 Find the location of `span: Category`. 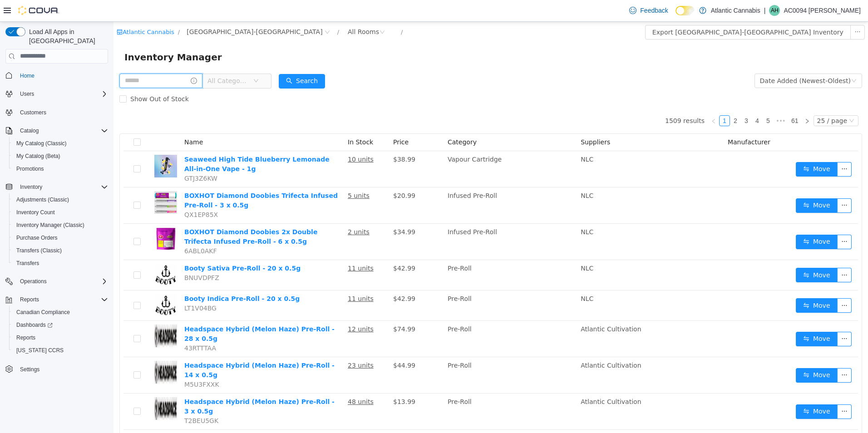

span: Category is located at coordinates (349, 120).